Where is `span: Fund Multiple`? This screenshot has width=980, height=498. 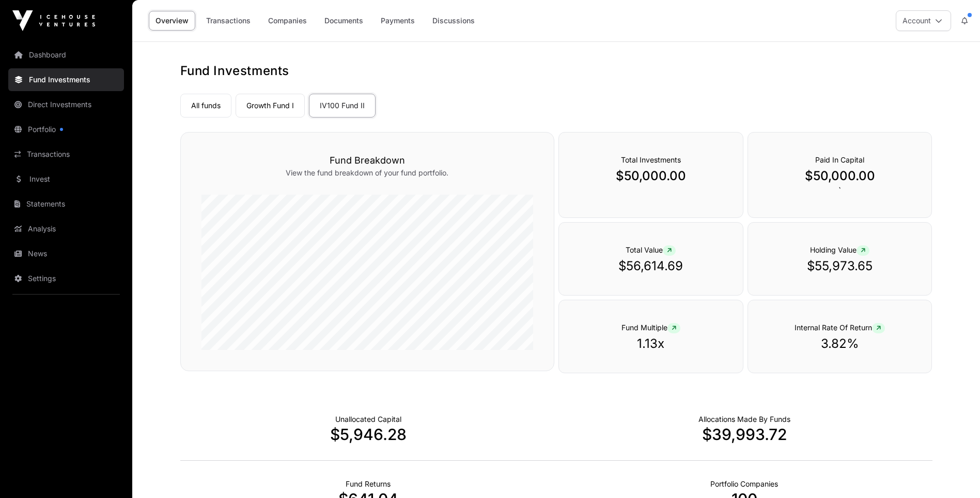
span: Fund Multiple is located at coordinates (651, 327).